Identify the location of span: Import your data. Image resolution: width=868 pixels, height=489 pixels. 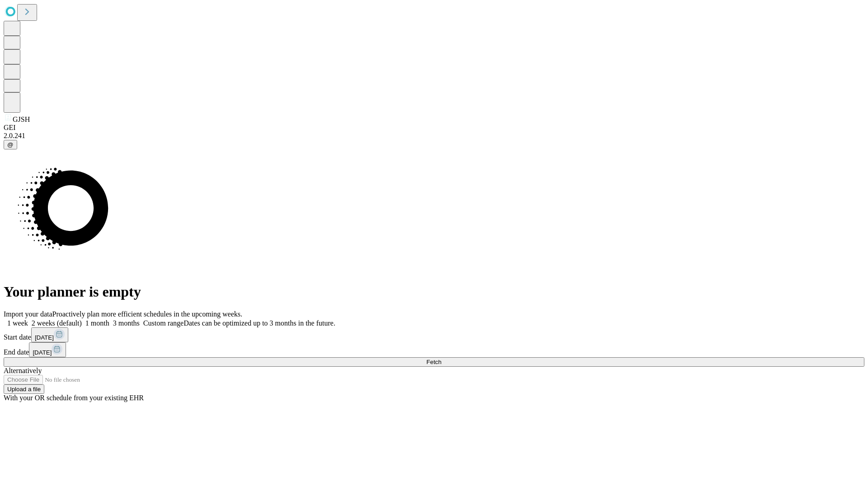
(28, 314).